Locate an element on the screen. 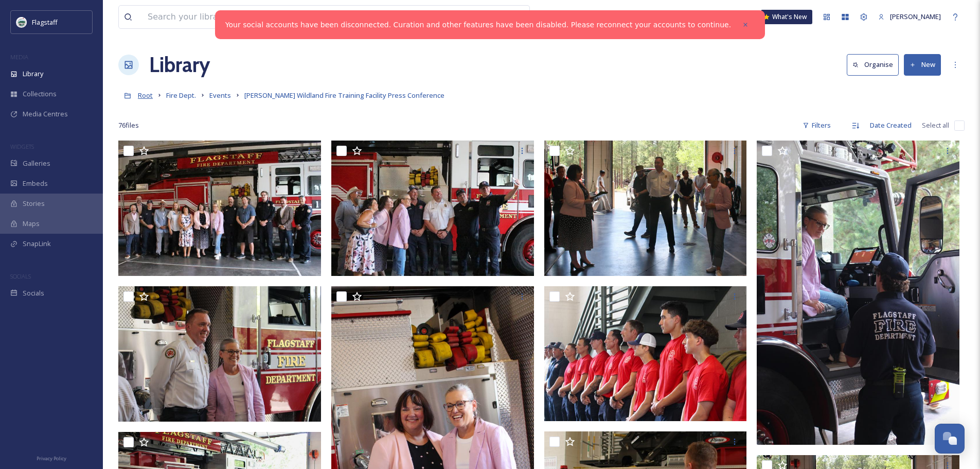 Image resolution: width=980 pixels, height=469 pixels. div: Date Created is located at coordinates (890, 125).